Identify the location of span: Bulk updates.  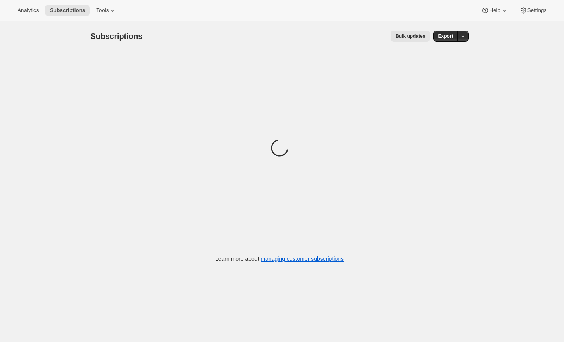
(410, 36).